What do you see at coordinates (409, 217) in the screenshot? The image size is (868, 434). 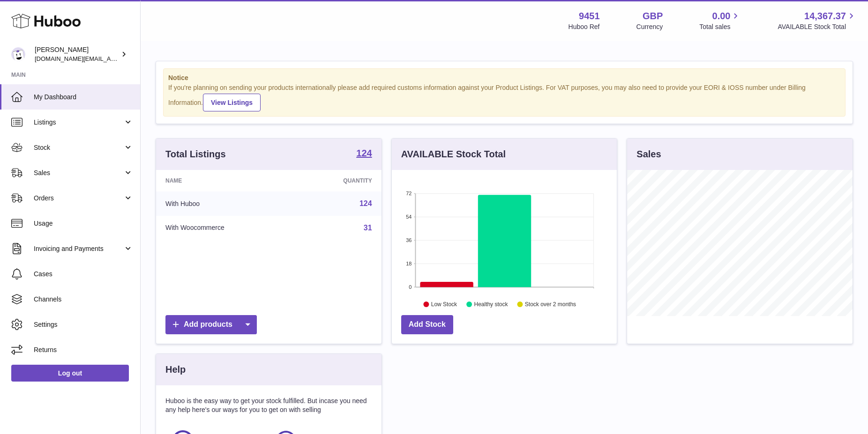 I see `text: 54` at bounding box center [409, 217].